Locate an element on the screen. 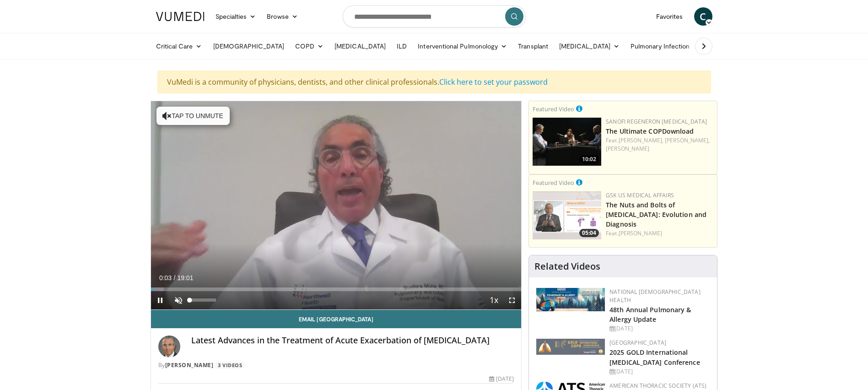 This screenshot has height=390, width=868. span: C is located at coordinates (703, 17).